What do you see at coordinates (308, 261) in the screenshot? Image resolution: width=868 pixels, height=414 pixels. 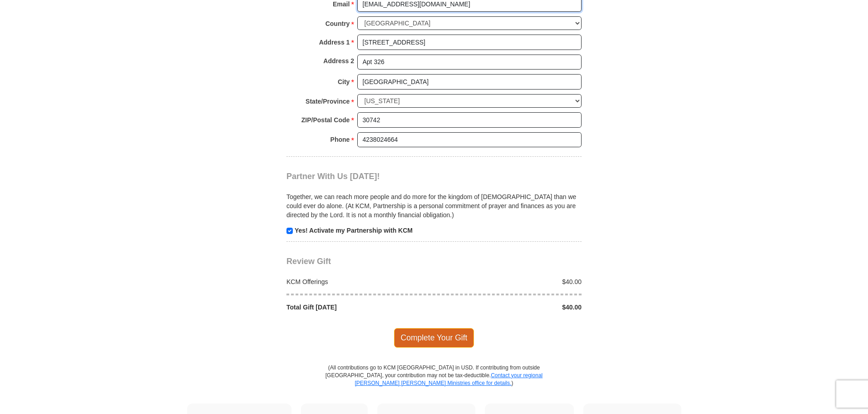 I see `span: Review Gift` at bounding box center [308, 261].